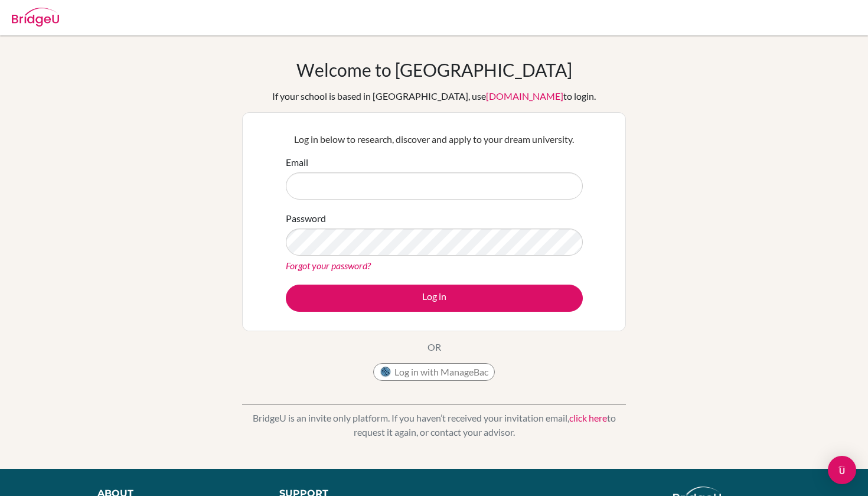  I want to click on p: BridgeU is an invite only platform. If you haven’t received your invitation email, to request it ..., so click(434, 425).